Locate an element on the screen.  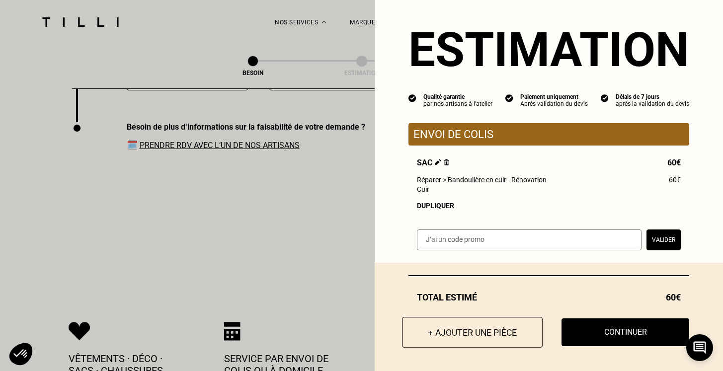
p: Envoi de colis is located at coordinates (549, 134).